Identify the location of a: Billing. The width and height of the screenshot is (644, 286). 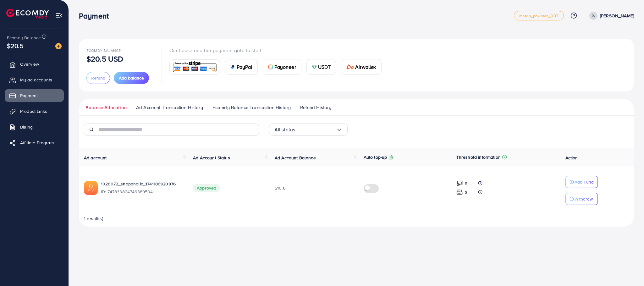
(34, 127).